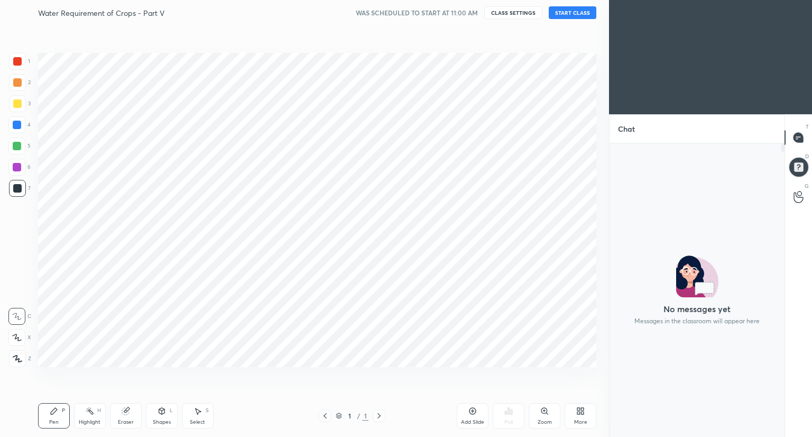 The height and width of the screenshot is (437, 812). I want to click on p: D, so click(807, 156).